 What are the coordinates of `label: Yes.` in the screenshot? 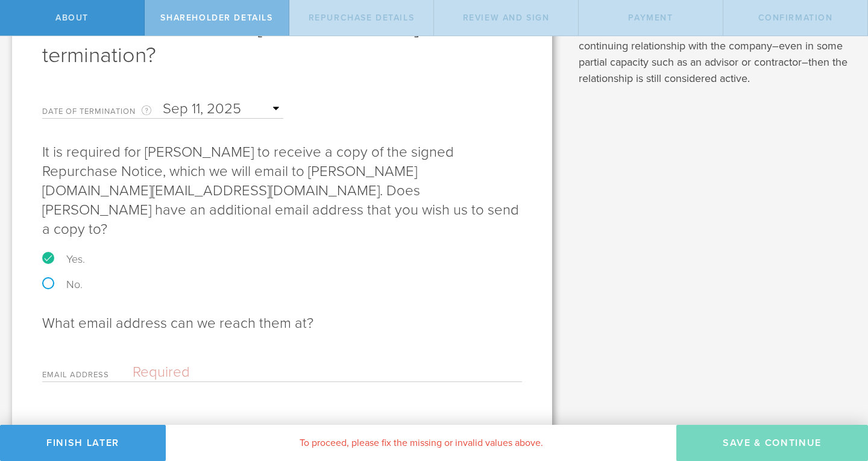 It's located at (282, 259).